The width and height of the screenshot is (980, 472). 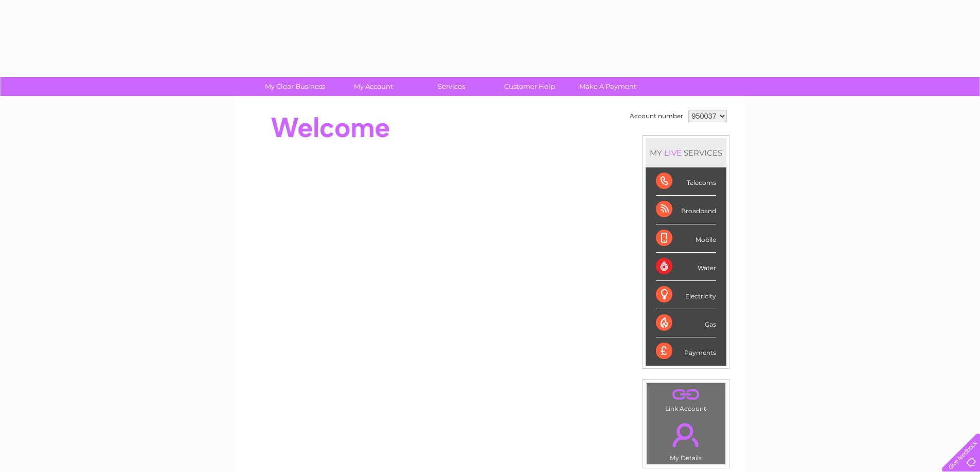 I want to click on td: Account number, so click(x=656, y=116).